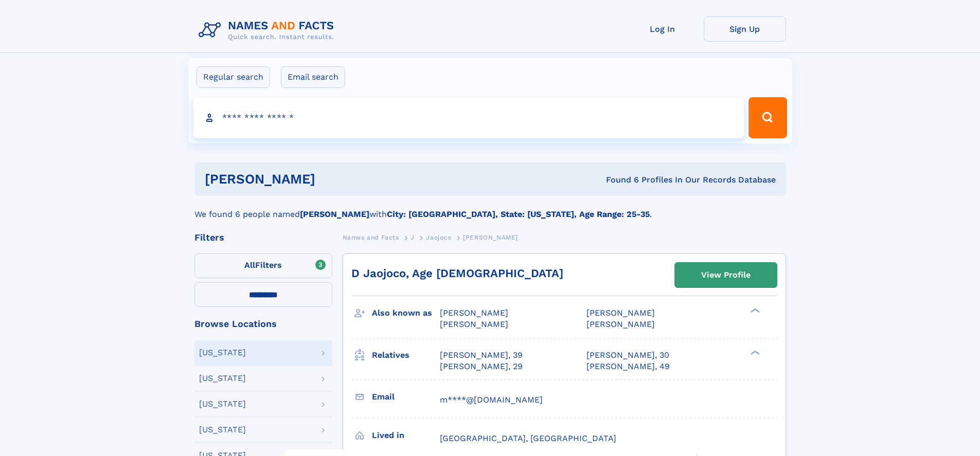 The image size is (980, 456). What do you see at coordinates (768, 118) in the screenshot?
I see `button: Search Button` at bounding box center [768, 118].